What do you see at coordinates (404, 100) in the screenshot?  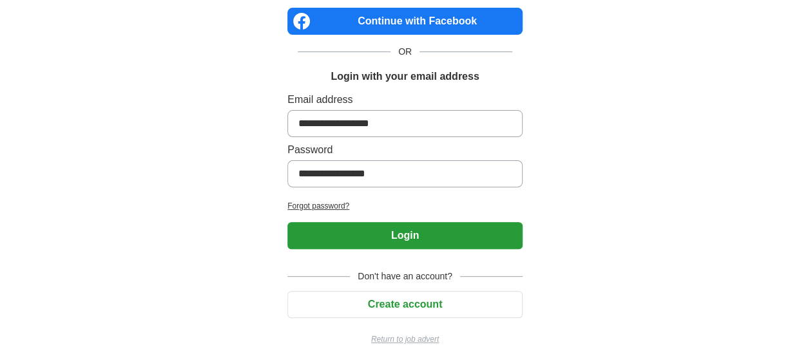 I see `label: Email address` at bounding box center [404, 100].